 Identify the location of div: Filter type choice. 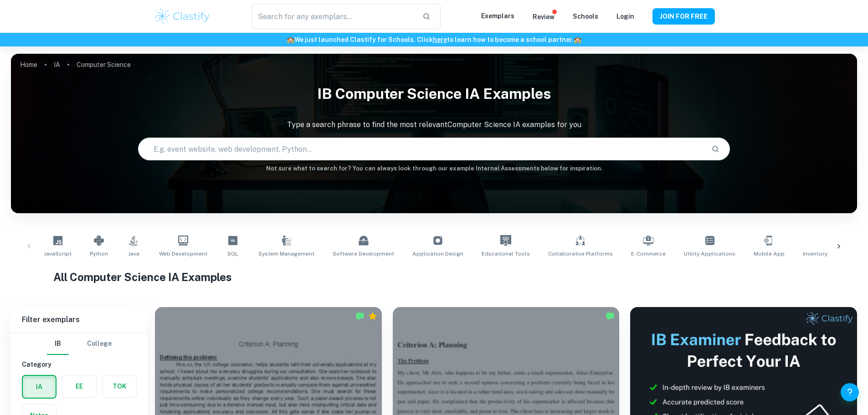
(79, 344).